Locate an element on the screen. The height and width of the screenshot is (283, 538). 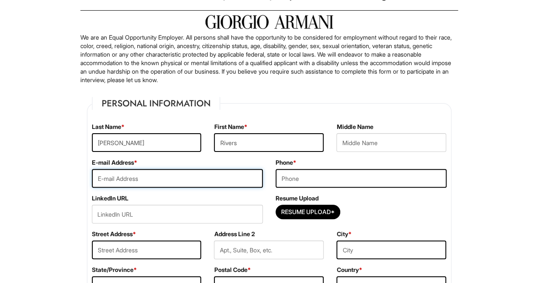
label: Country is located at coordinates (349, 270).